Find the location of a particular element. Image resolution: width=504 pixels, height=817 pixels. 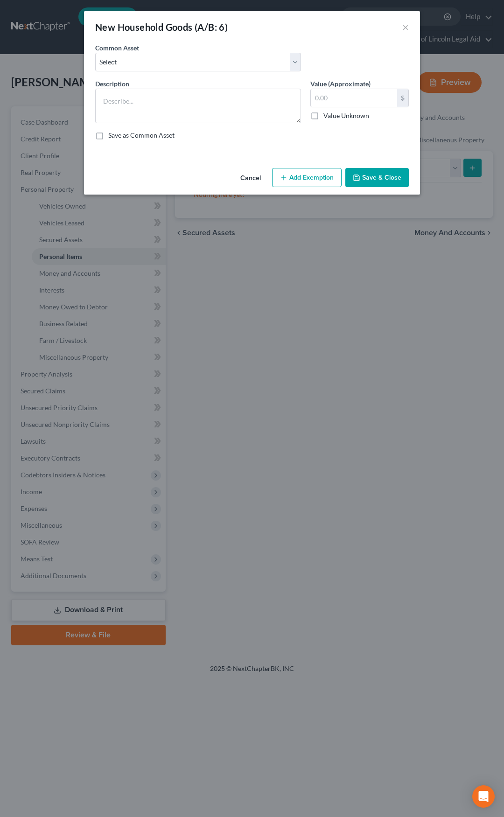

div: New Household Goods (A/B: 6) is located at coordinates (161, 27).